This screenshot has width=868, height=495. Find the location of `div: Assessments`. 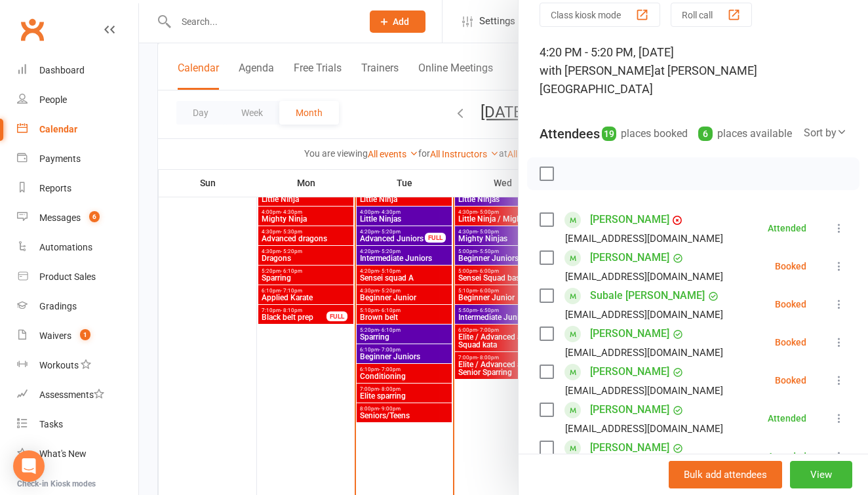

div: Assessments is located at coordinates (72, 394).